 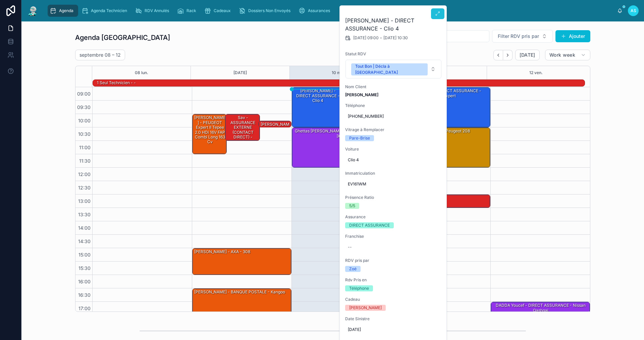 I want to click on span: 11:30, so click(x=85, y=160).